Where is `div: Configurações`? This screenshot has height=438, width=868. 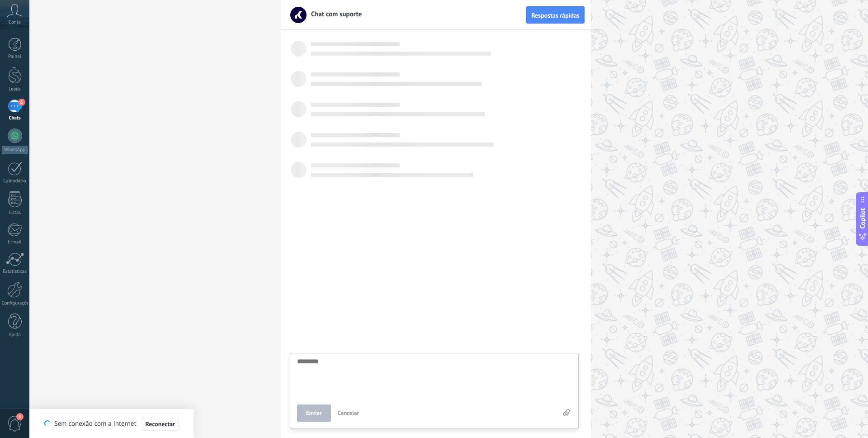 div: Configurações is located at coordinates (15, 303).